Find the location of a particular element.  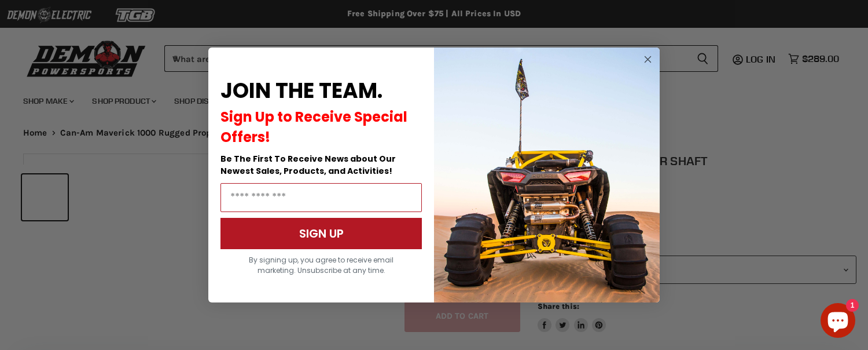

button: Close dialog is located at coordinates (648, 59).